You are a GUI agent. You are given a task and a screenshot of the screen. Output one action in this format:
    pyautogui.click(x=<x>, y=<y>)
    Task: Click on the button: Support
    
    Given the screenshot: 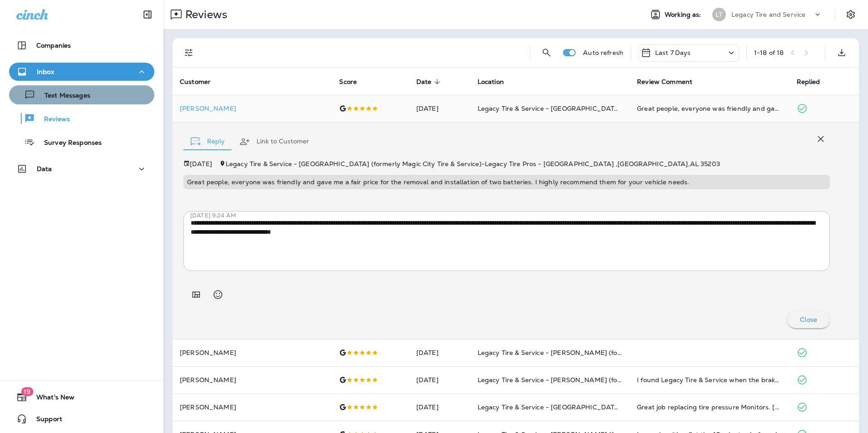 What is the action you would take?
    pyautogui.click(x=81, y=419)
    